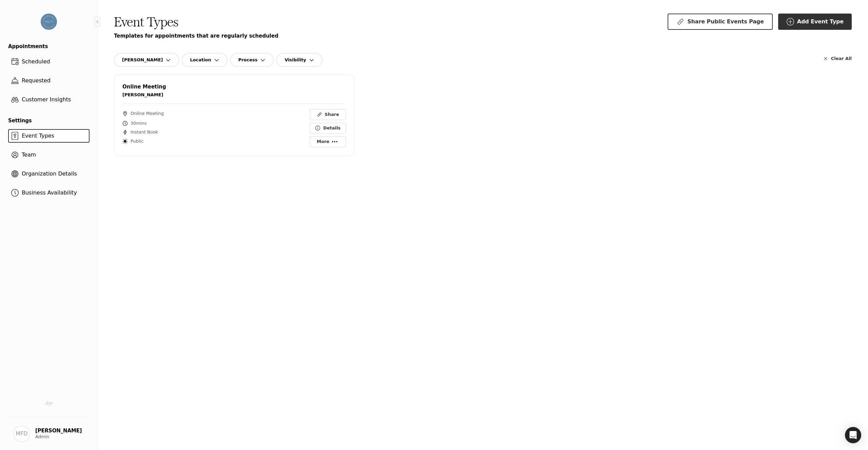 Image resolution: width=868 pixels, height=450 pixels. Describe the element at coordinates (49, 174) in the screenshot. I see `span: Organization Details` at that location.